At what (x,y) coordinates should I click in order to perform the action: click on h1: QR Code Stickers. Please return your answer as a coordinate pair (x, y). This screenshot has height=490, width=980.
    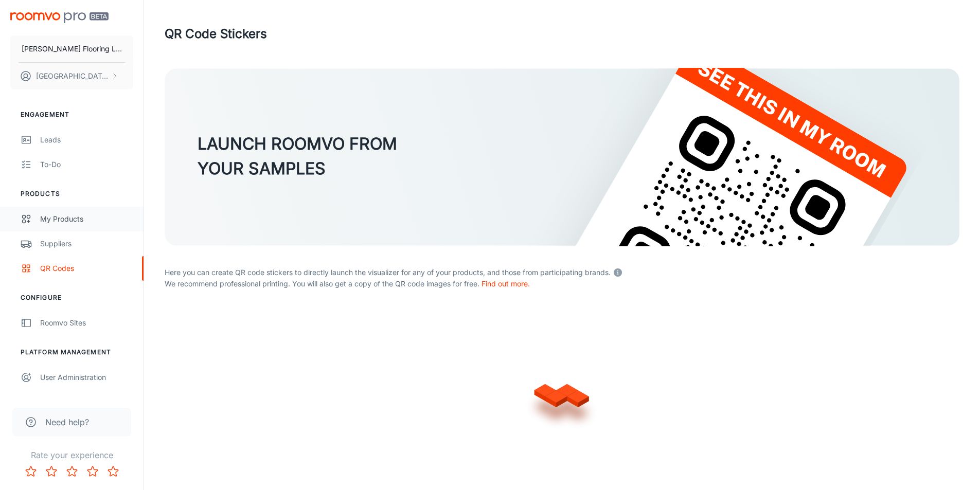
    Looking at the image, I should click on (216, 34).